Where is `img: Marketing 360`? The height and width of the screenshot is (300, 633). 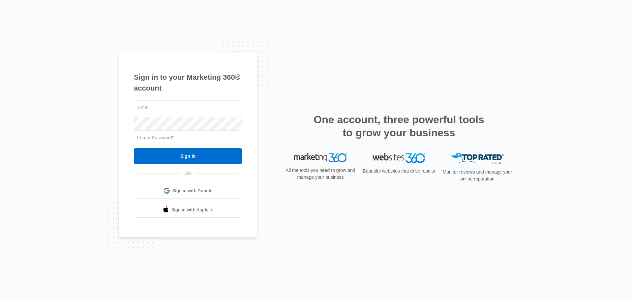 img: Marketing 360 is located at coordinates (321, 158).